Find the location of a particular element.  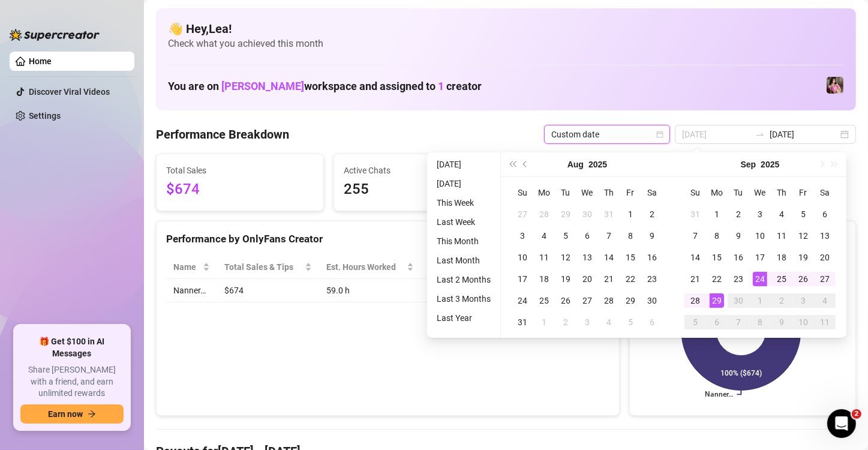

h1: You are on workspace and assigned to creator is located at coordinates (325, 87).